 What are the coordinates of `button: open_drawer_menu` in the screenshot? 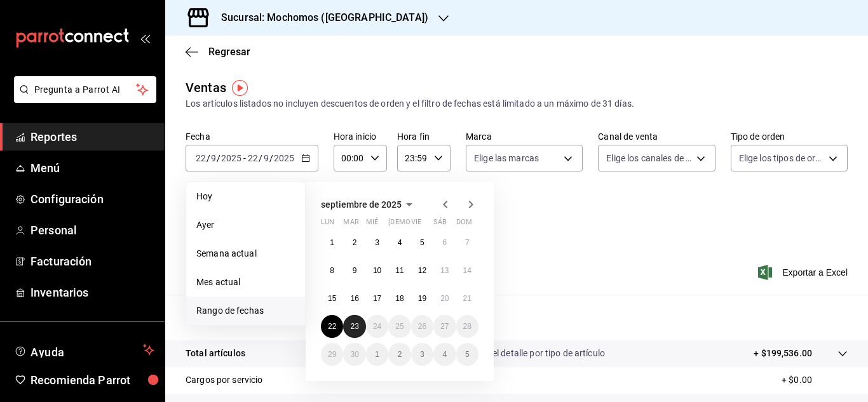 It's located at (145, 38).